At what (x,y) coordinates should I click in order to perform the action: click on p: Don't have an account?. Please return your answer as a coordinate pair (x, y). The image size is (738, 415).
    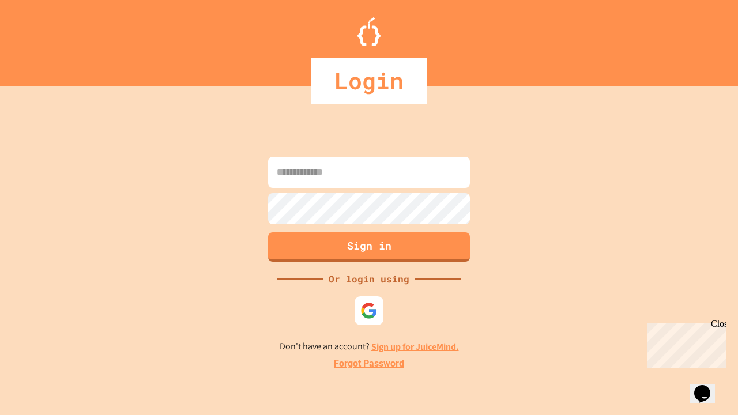
    Looking at the image, I should click on (369, 346).